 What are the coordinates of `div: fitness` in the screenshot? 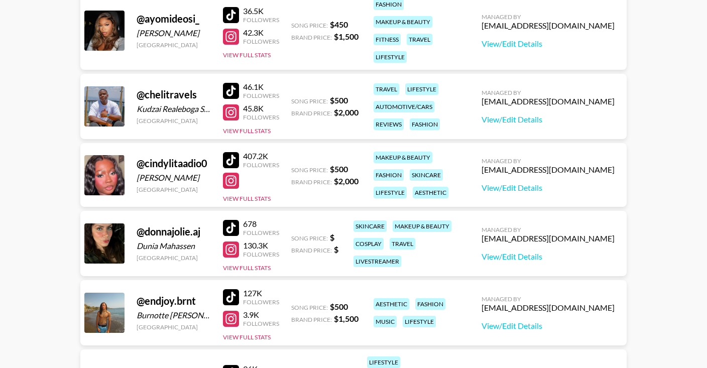 It's located at (387, 39).